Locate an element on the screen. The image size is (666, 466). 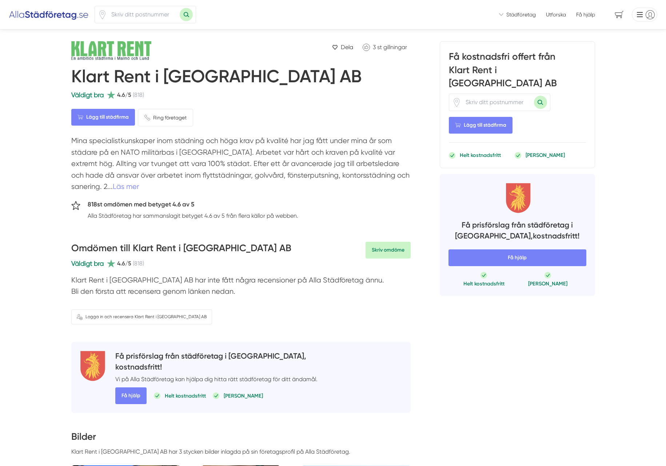
h3: Bilder is located at coordinates (241, 439).